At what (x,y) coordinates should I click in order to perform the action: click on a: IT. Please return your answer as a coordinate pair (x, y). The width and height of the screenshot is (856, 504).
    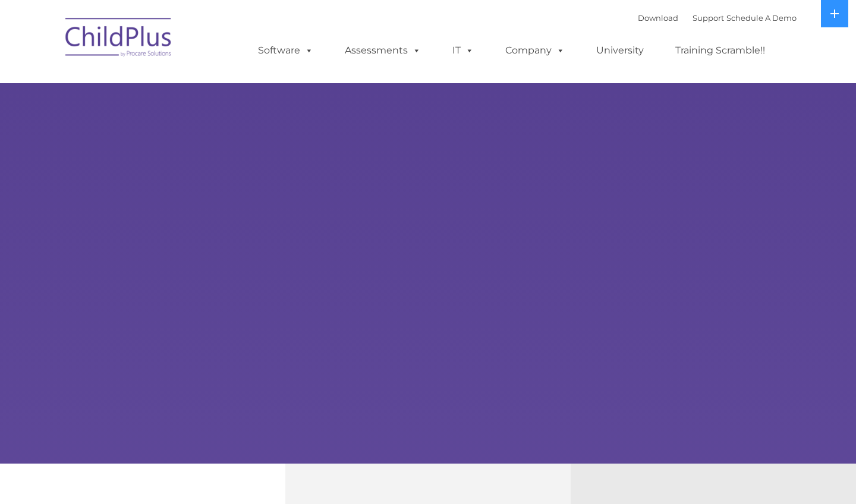
    Looking at the image, I should click on (463, 50).